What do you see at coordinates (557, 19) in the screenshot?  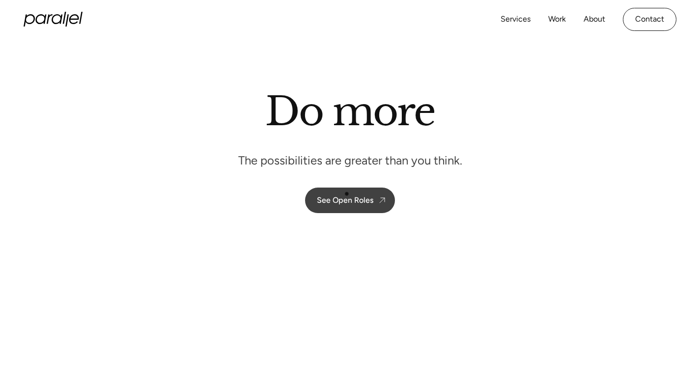 I see `a: Work` at bounding box center [557, 19].